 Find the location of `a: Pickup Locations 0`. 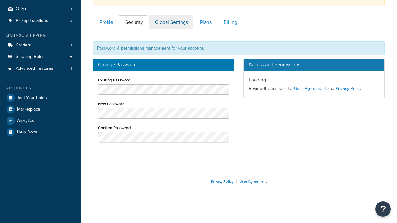

a: Pickup Locations 0 is located at coordinates (40, 21).